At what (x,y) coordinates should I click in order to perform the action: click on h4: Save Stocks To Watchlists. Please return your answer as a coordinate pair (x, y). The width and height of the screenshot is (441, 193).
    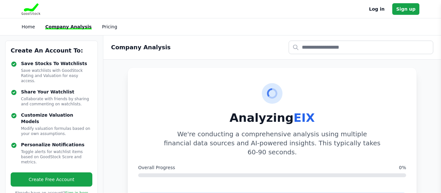
    Looking at the image, I should click on (56, 64).